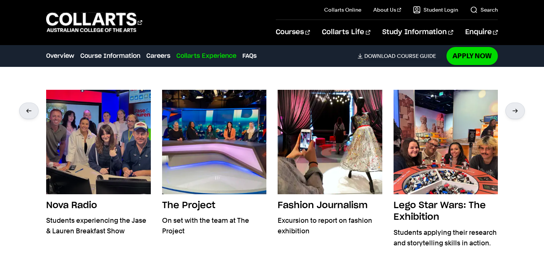  What do you see at coordinates (189, 205) in the screenshot?
I see `h3: The Project` at bounding box center [189, 205].